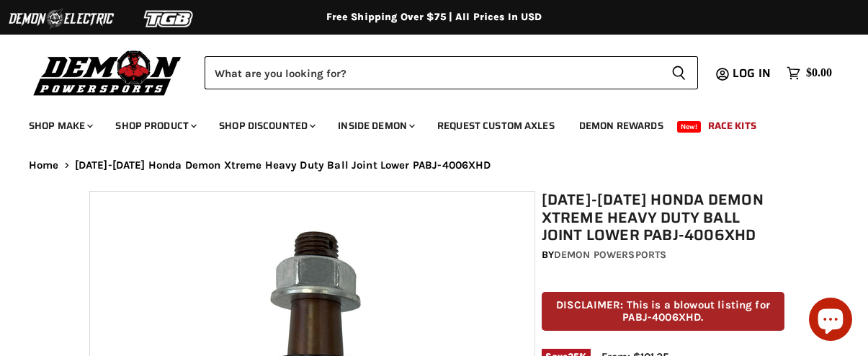 This screenshot has height=356, width=868. Describe the element at coordinates (664, 312) in the screenshot. I see `p: DISCLAIMER: This is a blowout listing for PABJ-4006XHD.` at that location.